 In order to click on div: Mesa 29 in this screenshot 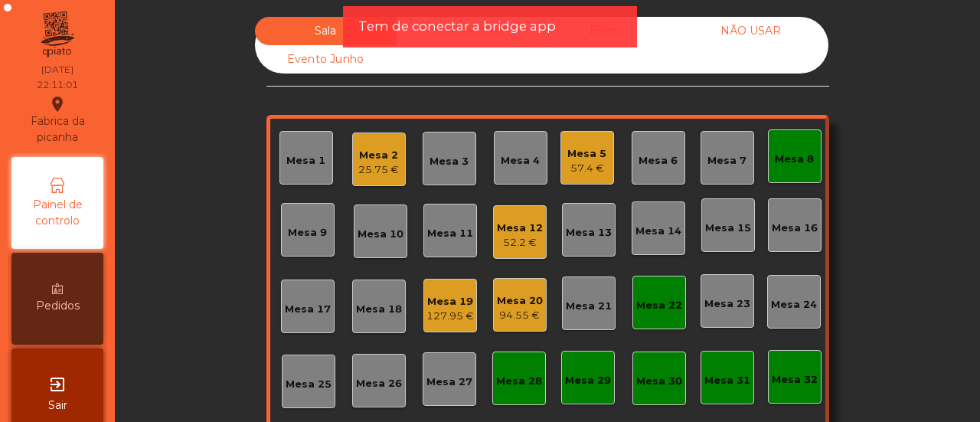, I will do `click(588, 381)`.